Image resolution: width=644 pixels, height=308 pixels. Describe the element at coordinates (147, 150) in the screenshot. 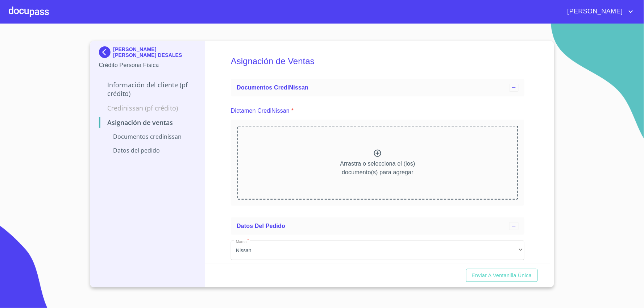

I see `p: Datos del pedido` at that location.